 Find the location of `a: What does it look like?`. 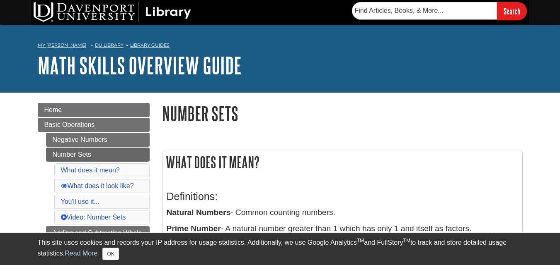

a: What does it look like? is located at coordinates (97, 186).